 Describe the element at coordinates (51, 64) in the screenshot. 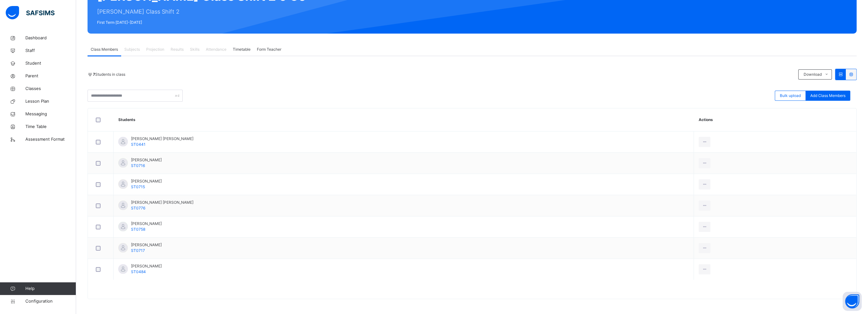

I see `span: Student` at that location.